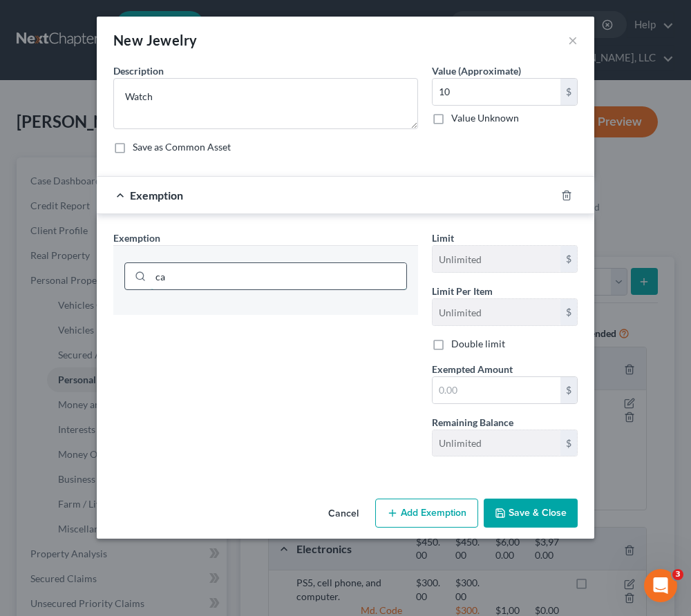  I want to click on label: Remaining Balance, so click(473, 422).